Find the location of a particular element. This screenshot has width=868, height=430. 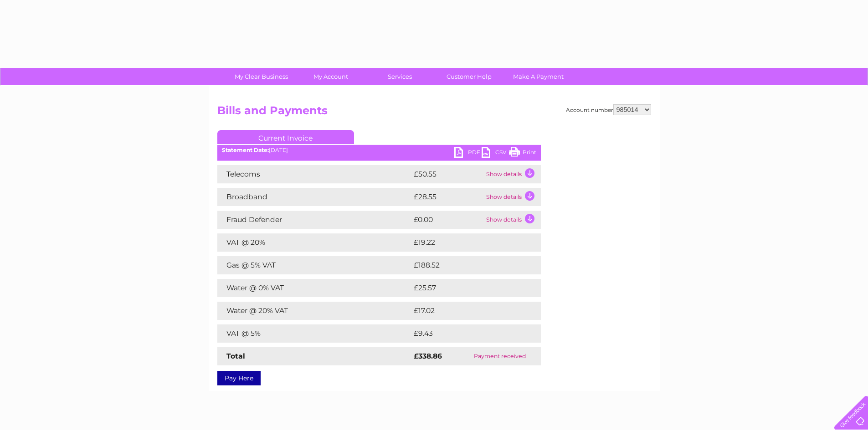

td: Gas @ 5% VAT is located at coordinates (315, 265).